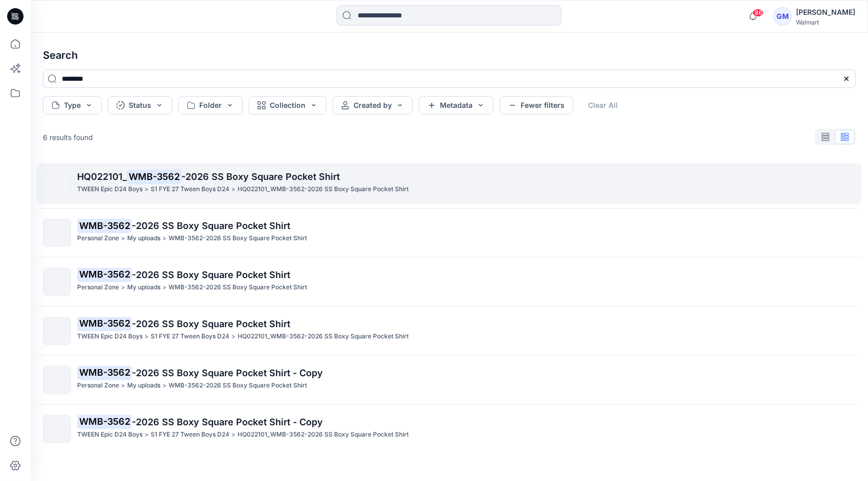 Image resolution: width=868 pixels, height=481 pixels. What do you see at coordinates (449, 55) in the screenshot?
I see `h4: Search` at bounding box center [449, 55].